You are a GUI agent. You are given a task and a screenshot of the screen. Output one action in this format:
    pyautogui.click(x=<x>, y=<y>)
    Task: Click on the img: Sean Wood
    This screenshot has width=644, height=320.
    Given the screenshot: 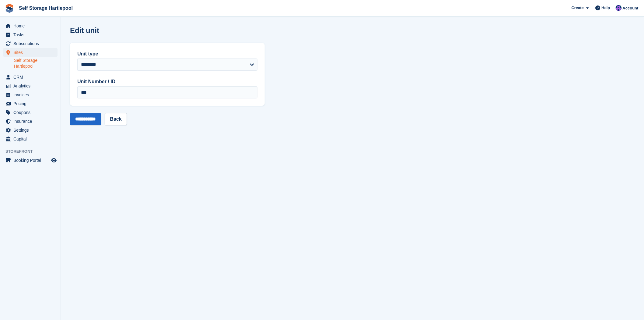 What is the action you would take?
    pyautogui.click(x=619, y=8)
    